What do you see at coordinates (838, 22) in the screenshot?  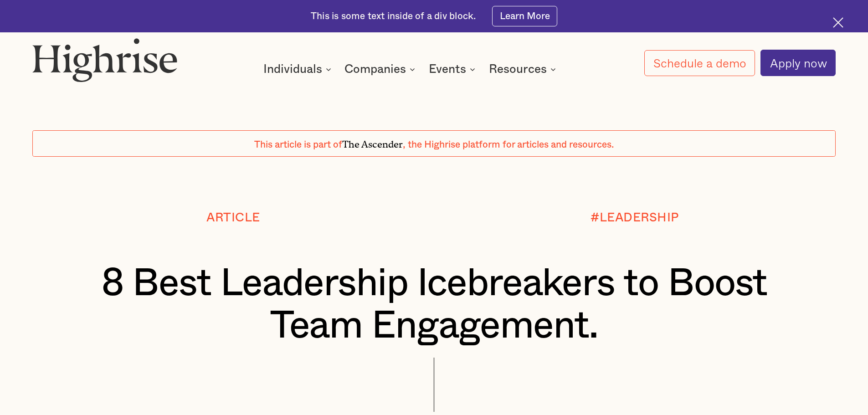 I see `img: Cross icon` at bounding box center [838, 22].